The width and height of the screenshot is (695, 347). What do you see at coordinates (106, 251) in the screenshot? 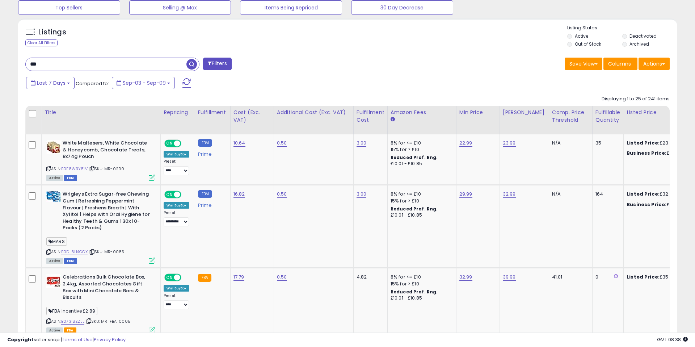
I see `span: | SKU: MR-0085` at bounding box center [106, 251].